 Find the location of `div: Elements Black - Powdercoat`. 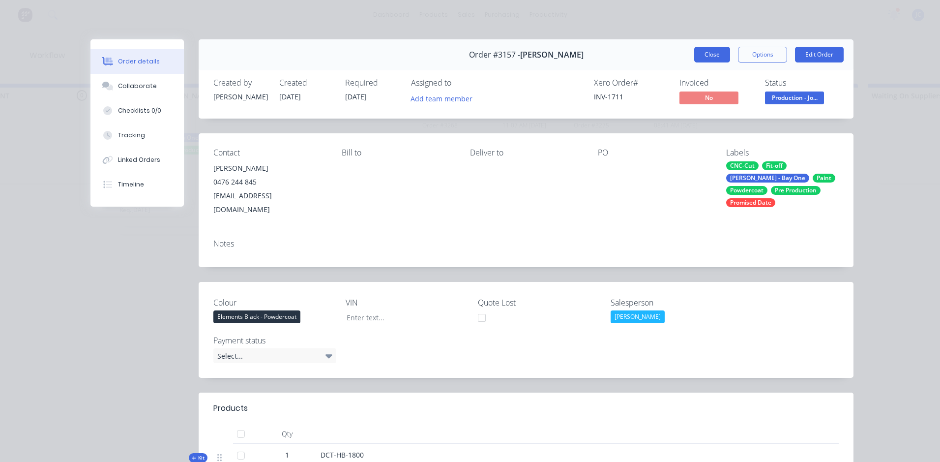

div: Elements Black - Powdercoat is located at coordinates (257, 317).